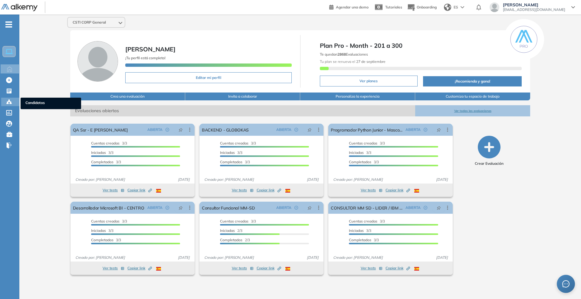 Image resolution: width=581 pixels, height=299 pixels. I want to click on span: Te quedan Evaluaciones, so click(344, 54).